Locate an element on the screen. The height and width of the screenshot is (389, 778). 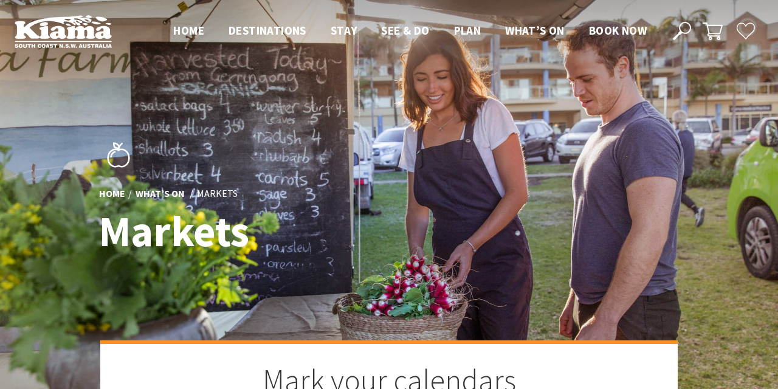
span: Stay is located at coordinates (344, 30).